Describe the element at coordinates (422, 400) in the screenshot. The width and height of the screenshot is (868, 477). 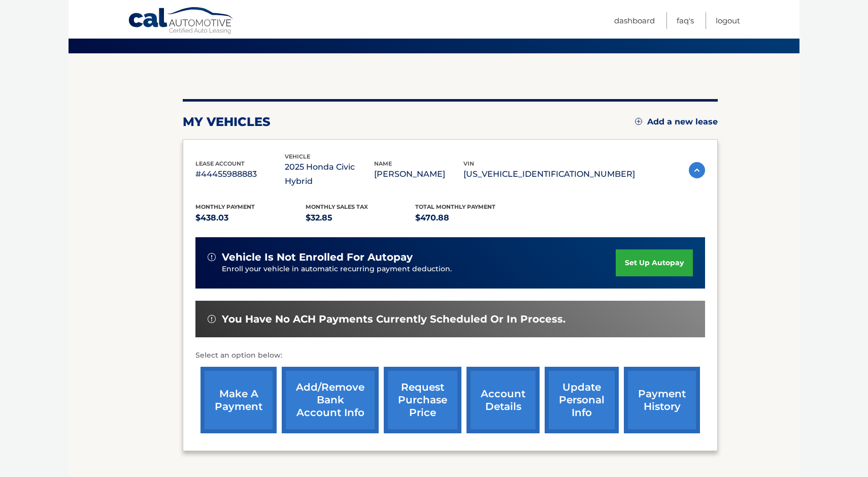
I see `a: request purchase price` at that location.